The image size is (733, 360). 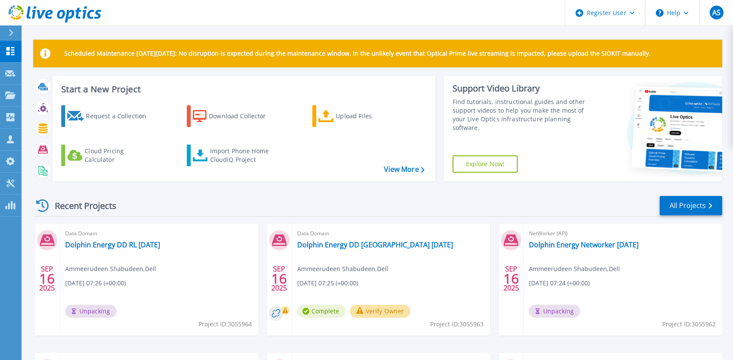 What do you see at coordinates (109, 155) in the screenshot?
I see `a: Cloud Pricing Calculator` at bounding box center [109, 155].